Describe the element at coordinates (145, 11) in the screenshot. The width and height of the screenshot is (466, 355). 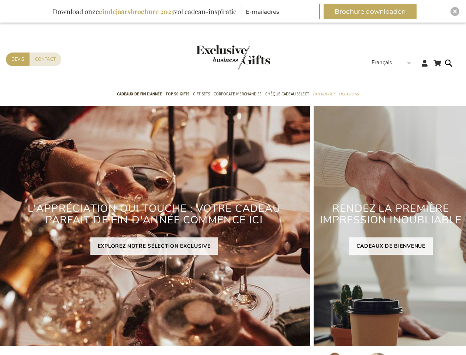
I see `div: Download onze vol cadeau-inspiratie` at that location.